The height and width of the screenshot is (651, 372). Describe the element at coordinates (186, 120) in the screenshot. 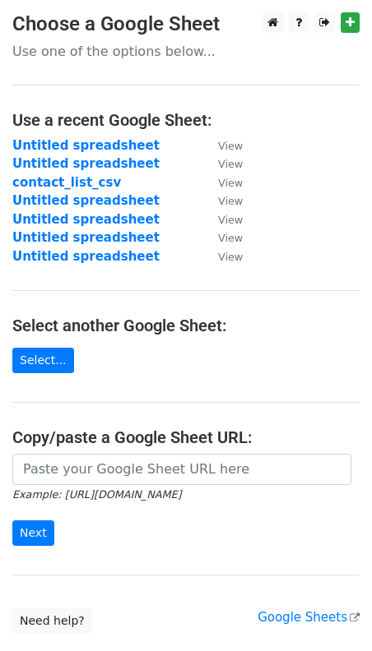

I see `h4: Use a recent Google Sheet:` at that location.